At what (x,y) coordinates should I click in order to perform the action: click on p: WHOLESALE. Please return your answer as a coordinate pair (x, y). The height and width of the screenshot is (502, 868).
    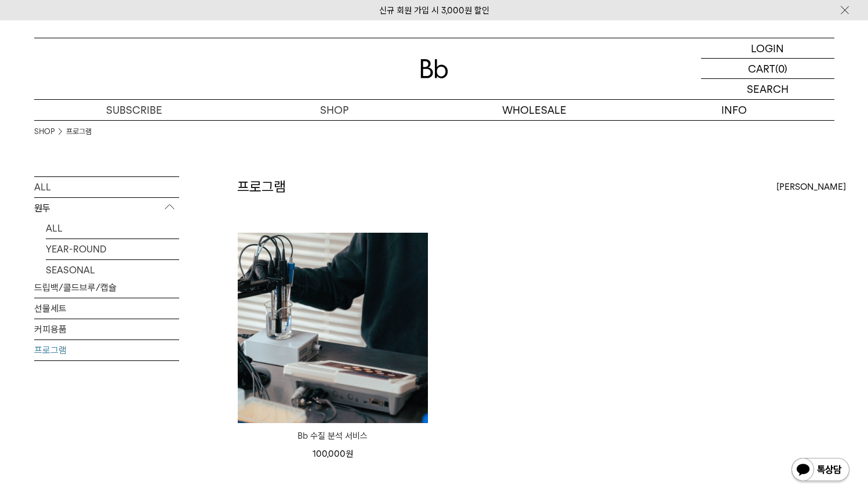
    Looking at the image, I should click on (535, 110).